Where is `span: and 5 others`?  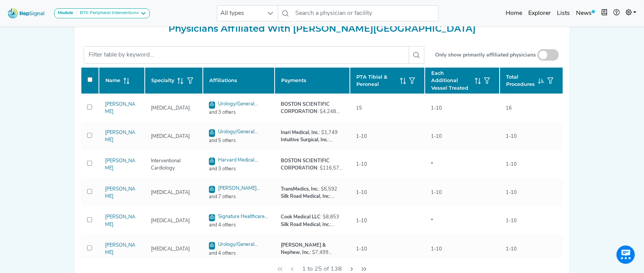 span: and 5 others is located at coordinates (239, 141).